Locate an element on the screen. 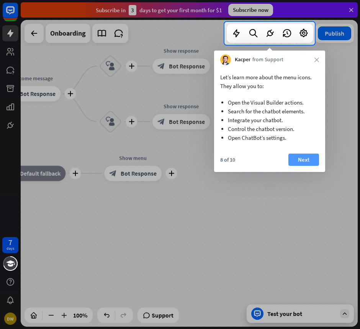 This screenshot has height=329, width=360. i: close is located at coordinates (317, 60).